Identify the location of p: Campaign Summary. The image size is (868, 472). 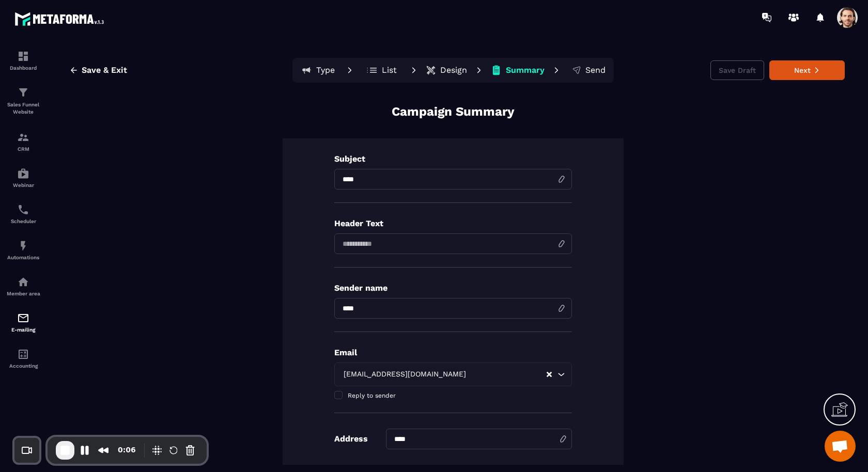
(453, 111).